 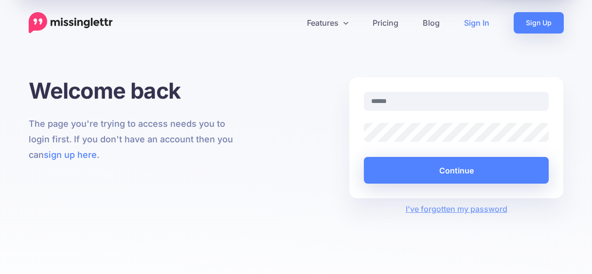 I want to click on h1: Welcome back, so click(x=136, y=90).